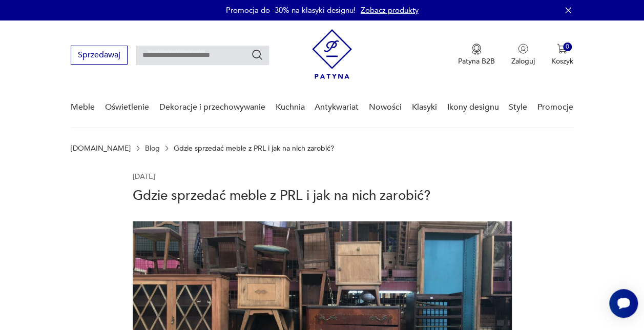 This screenshot has width=644, height=330. Describe the element at coordinates (476, 61) in the screenshot. I see `p: Patyna B2B` at that location.